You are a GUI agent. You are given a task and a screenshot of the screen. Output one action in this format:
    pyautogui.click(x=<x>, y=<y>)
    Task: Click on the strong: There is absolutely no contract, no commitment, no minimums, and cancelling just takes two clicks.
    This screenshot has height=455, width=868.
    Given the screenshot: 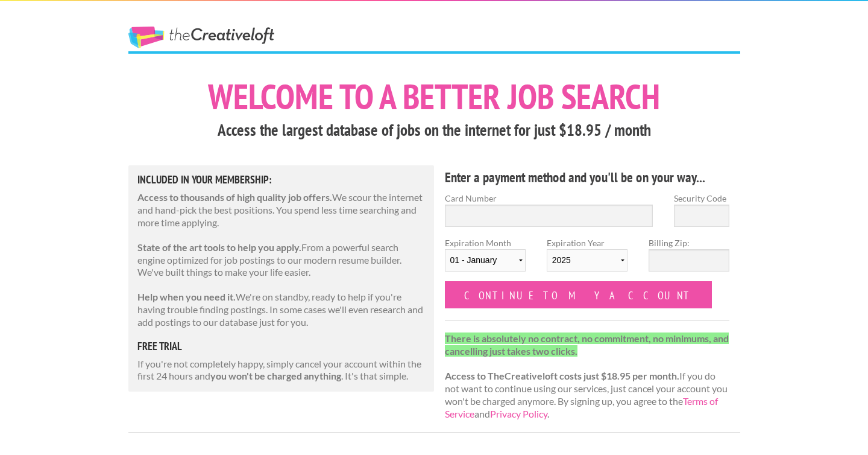 What is the action you would take?
    pyautogui.click(x=587, y=345)
    